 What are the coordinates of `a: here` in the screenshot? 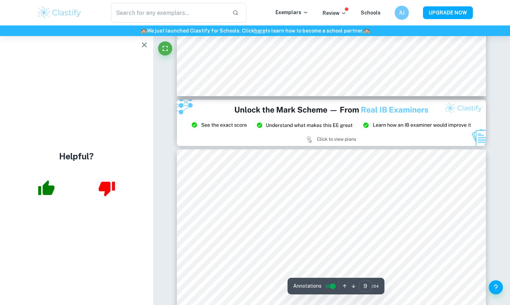 It's located at (259, 31).